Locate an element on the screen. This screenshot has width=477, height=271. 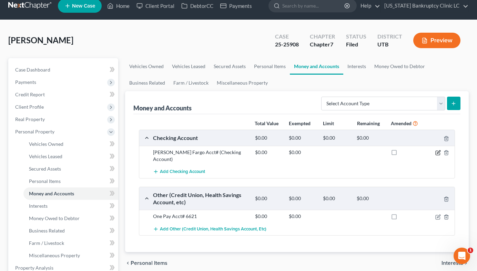
span: Credit Report is located at coordinates (30, 94).